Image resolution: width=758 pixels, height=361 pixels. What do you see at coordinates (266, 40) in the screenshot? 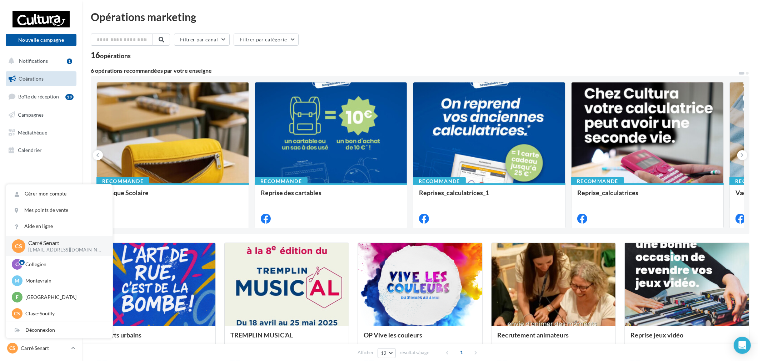
I see `button: Filtrer par catégorie` at bounding box center [266, 40].